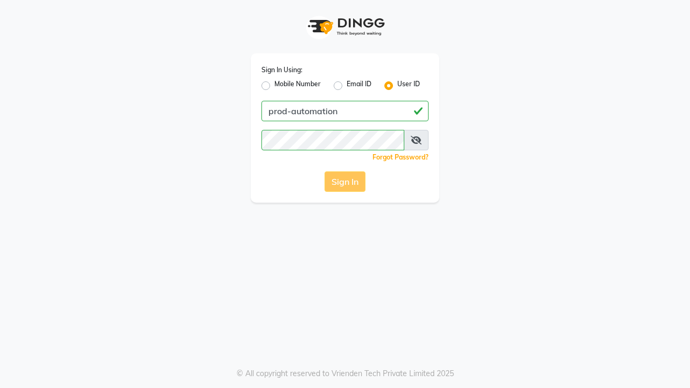 This screenshot has height=388, width=690. I want to click on label: Email ID, so click(359, 86).